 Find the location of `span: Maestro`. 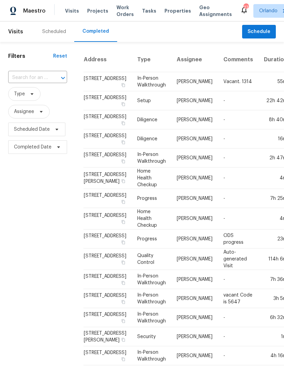

span: Maestro is located at coordinates (34, 11).